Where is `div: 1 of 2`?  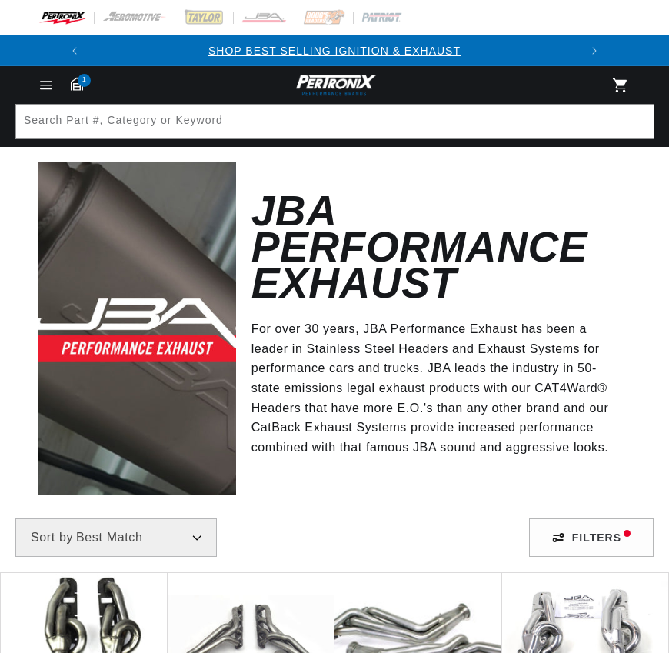 div: 1 of 2 is located at coordinates (335, 51).